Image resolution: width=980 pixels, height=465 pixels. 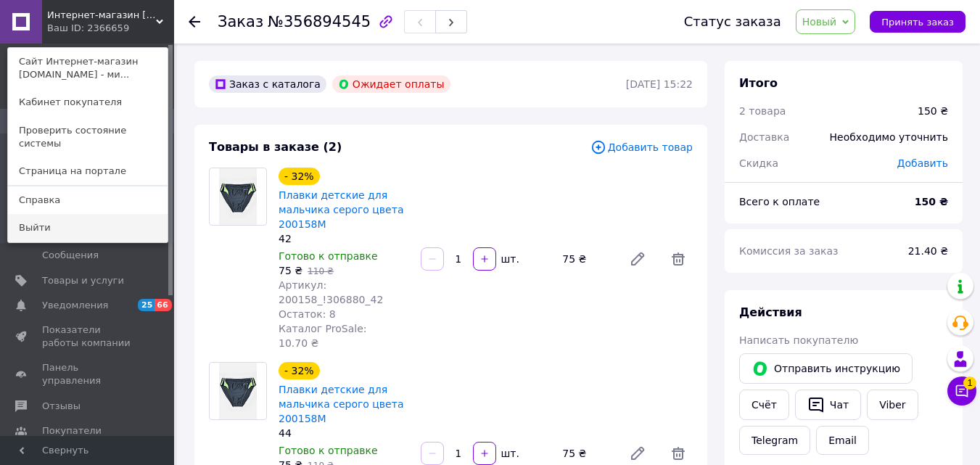 What do you see at coordinates (918, 22) in the screenshot?
I see `span: Принять заказ` at bounding box center [918, 22].